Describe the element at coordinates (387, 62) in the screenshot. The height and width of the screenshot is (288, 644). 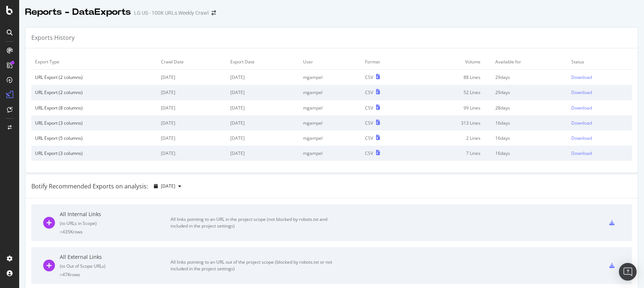
I see `td: Format` at that location.